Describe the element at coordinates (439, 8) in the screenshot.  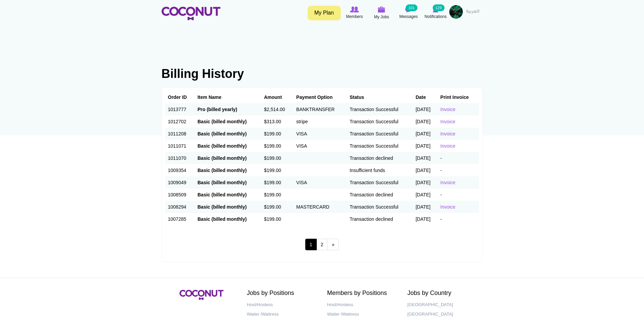
I see `small: 129` at that location.